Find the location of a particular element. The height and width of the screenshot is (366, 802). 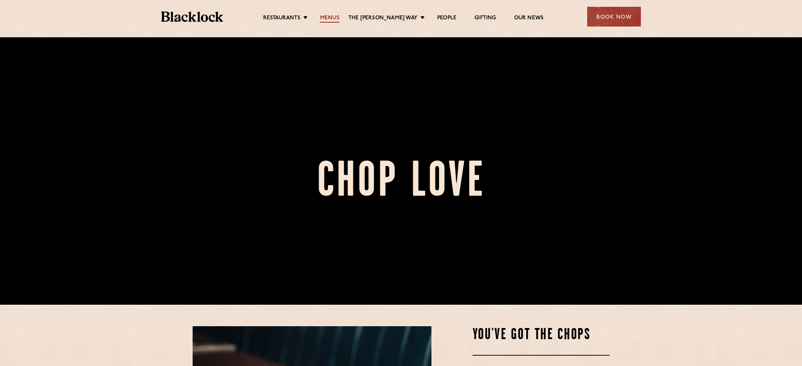

h2: You've Got The Chops is located at coordinates (541, 335).